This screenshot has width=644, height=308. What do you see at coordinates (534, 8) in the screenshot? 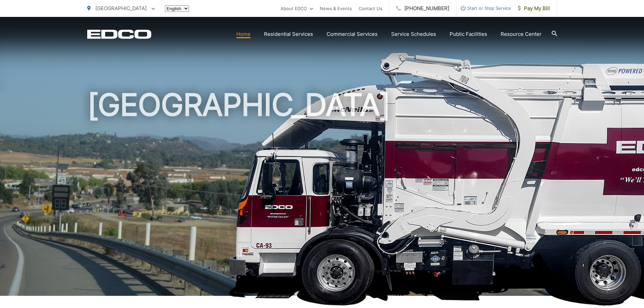
I see `span: Pay My Bill` at bounding box center [534, 8].